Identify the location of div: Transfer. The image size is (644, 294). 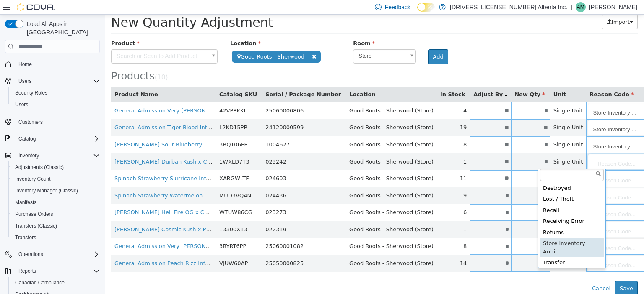
(467, 248).